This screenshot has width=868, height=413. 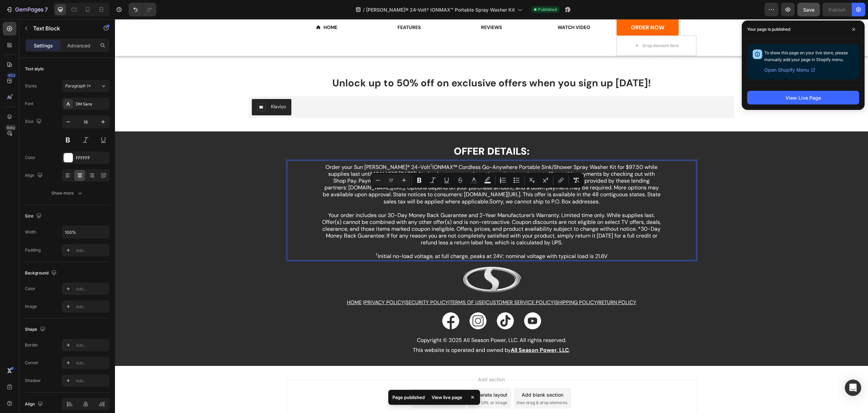 What do you see at coordinates (533, 8) in the screenshot?
I see `div: ORDER NOW` at bounding box center [533, 8].